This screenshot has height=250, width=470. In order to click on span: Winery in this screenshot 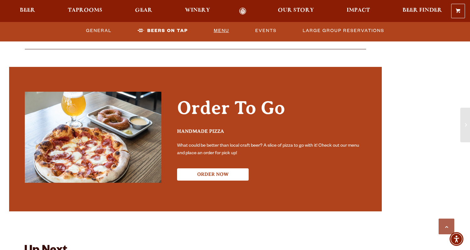, I will do `click(198, 10)`.